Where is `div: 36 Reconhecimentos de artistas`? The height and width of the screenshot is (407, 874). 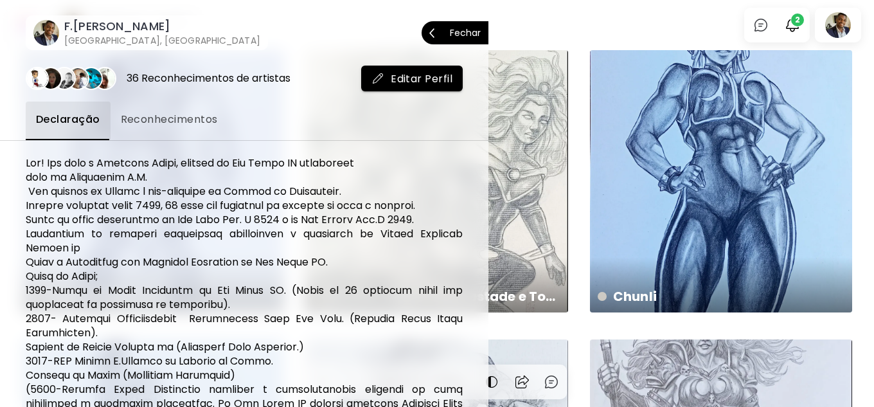
div: 36 Reconhecimentos de artistas is located at coordinates (208, 78).